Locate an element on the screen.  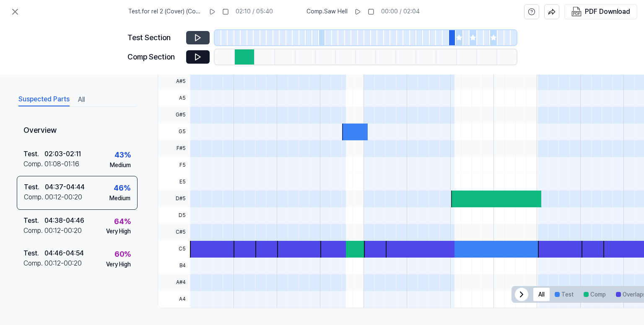
div: 46 % is located at coordinates (122, 188).